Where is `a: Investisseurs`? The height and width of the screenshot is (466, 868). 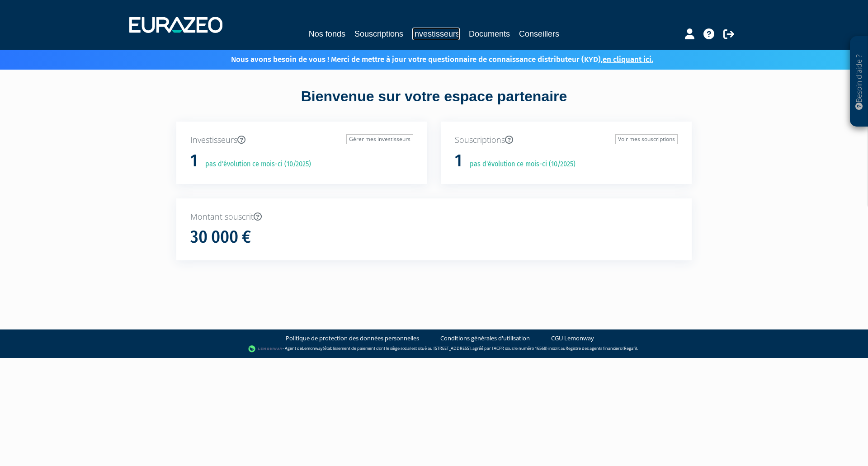 a: Investisseurs is located at coordinates (436, 34).